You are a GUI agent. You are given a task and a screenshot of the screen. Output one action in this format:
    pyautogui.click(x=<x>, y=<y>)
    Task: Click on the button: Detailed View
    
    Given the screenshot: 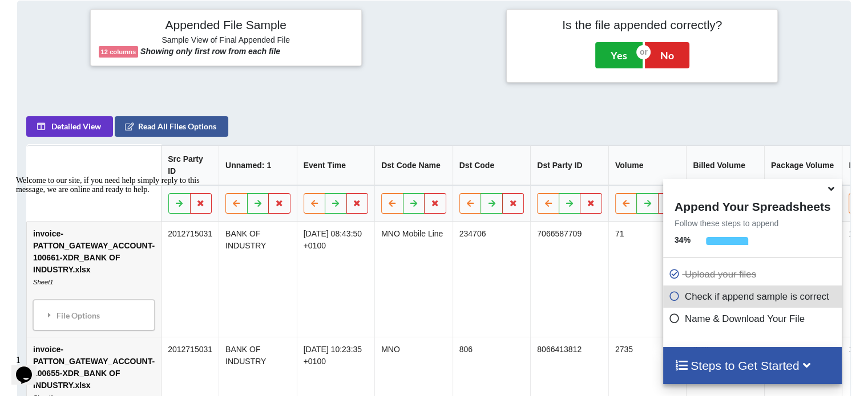 What is the action you would take?
    pyautogui.click(x=70, y=127)
    